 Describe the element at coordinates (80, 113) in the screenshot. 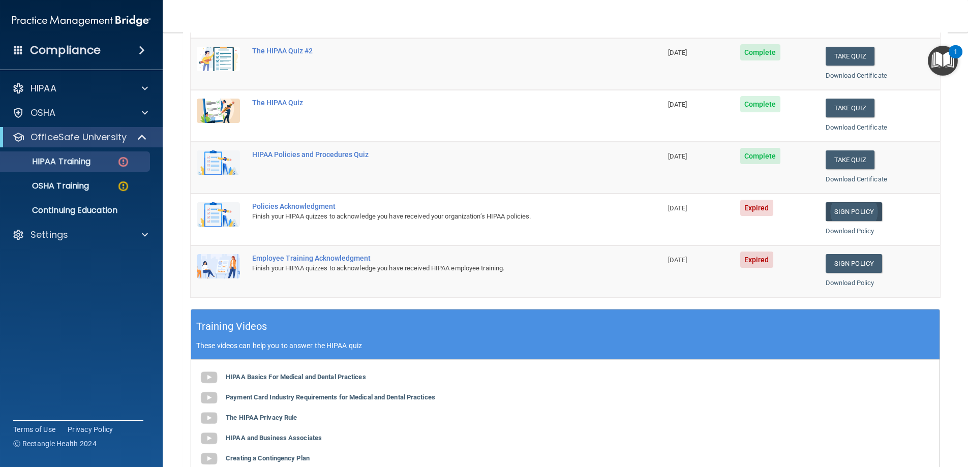

I see `a: OSHA` at that location.